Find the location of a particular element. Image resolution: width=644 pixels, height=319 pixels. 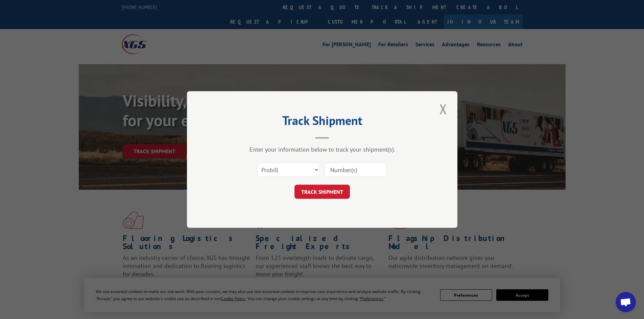

input: Number(s) is located at coordinates (355, 170).